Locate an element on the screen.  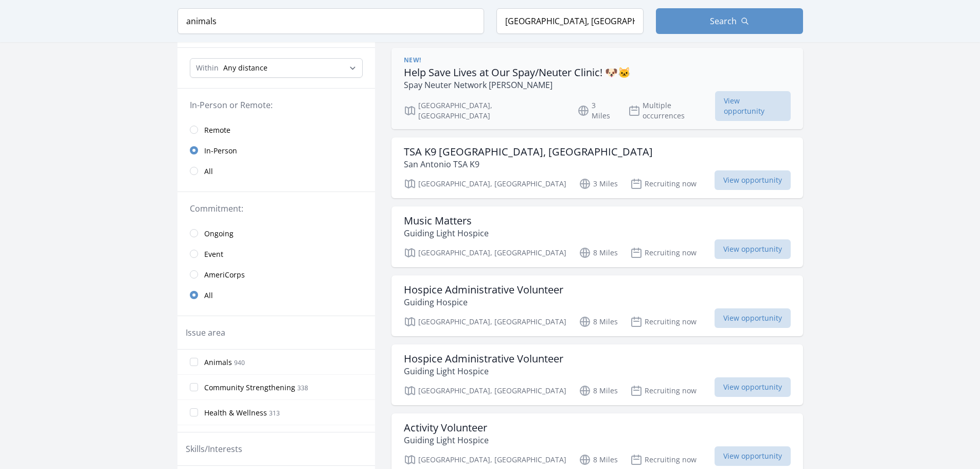
legend: Skills/Interests is located at coordinates (214, 448).